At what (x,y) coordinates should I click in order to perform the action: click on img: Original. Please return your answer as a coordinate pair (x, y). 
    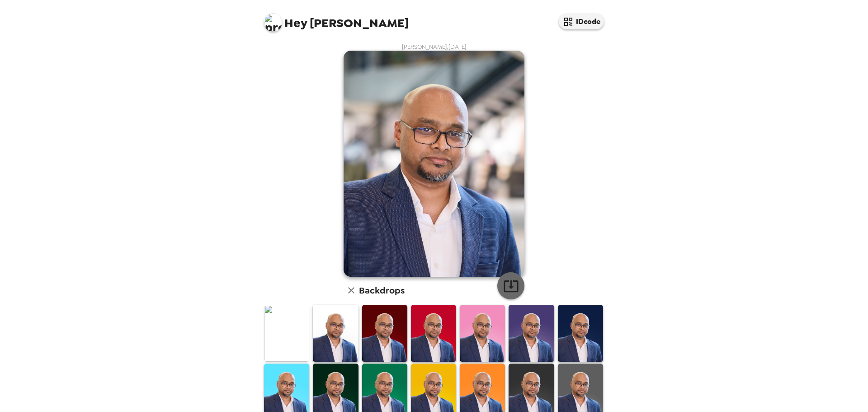
    Looking at the image, I should click on (286, 333).